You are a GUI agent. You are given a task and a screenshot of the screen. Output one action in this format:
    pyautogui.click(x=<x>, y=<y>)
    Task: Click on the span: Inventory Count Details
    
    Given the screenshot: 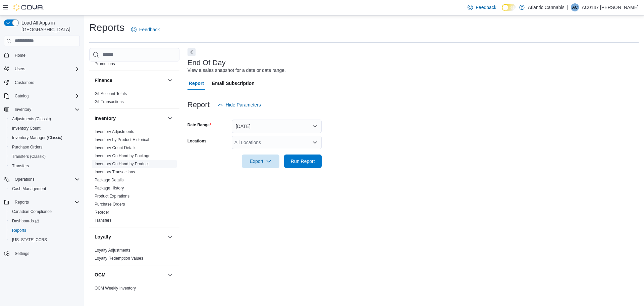 What is the action you would take?
    pyautogui.click(x=115, y=148)
    